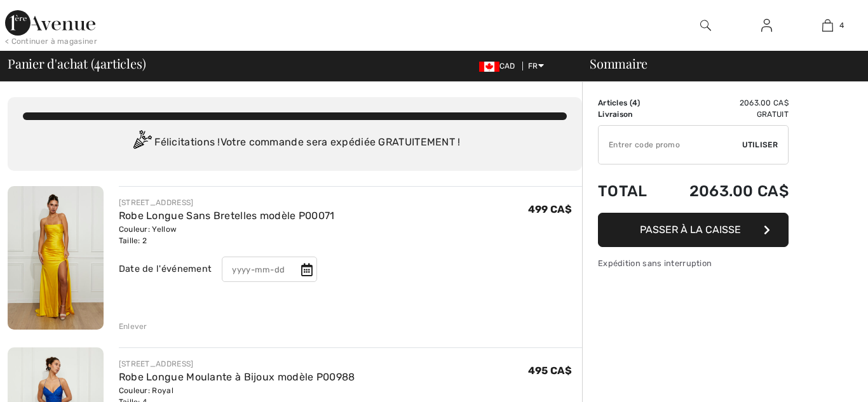  Describe the element at coordinates (827, 26) in the screenshot. I see `img: Mon panier` at that location.